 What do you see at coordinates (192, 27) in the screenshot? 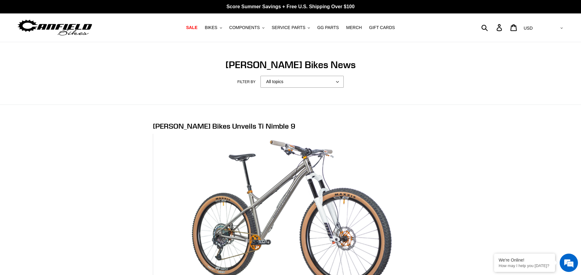
I see `span: SALE` at bounding box center [192, 27].